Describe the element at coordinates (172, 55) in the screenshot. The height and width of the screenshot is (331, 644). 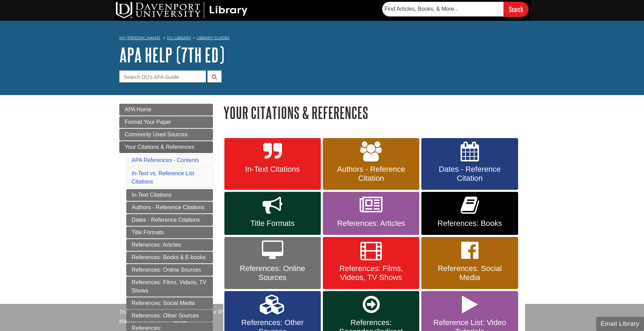
I see `a: APA Help (7th Ed)` at that location.